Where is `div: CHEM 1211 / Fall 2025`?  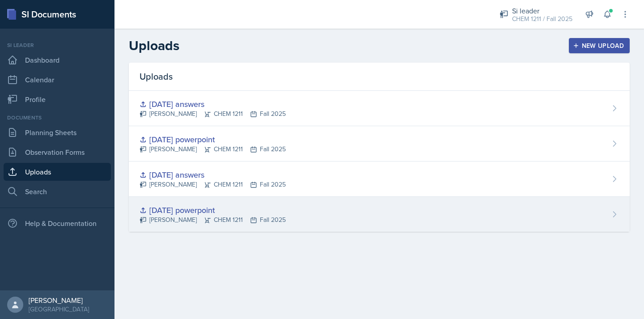
div: CHEM 1211 / Fall 2025 is located at coordinates (542, 19).